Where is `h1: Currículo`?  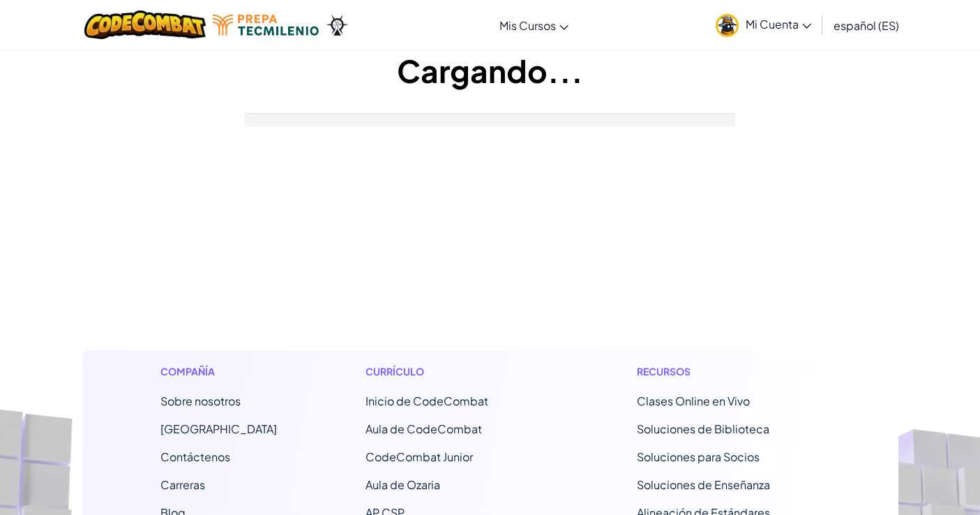
h1: Currículo is located at coordinates (457, 371).